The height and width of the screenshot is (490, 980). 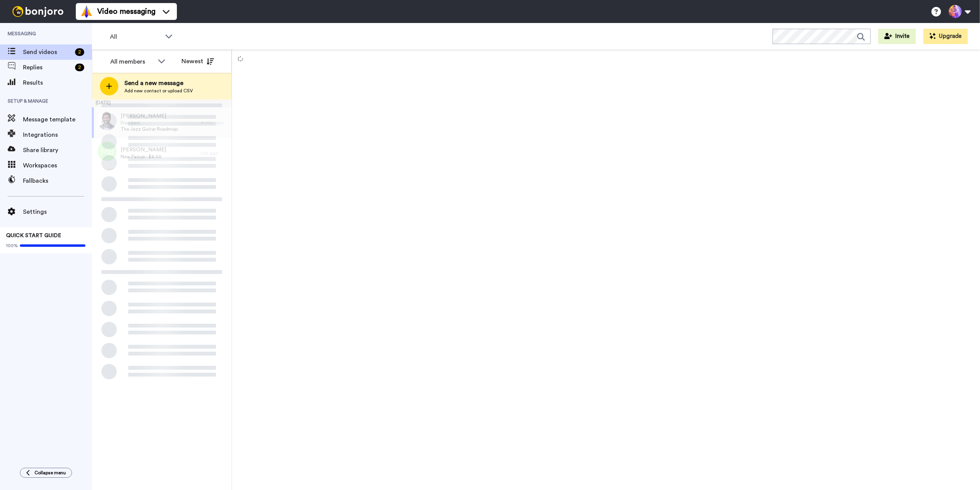 What do you see at coordinates (158, 83) in the screenshot?
I see `span: Send a new message` at bounding box center [158, 83].